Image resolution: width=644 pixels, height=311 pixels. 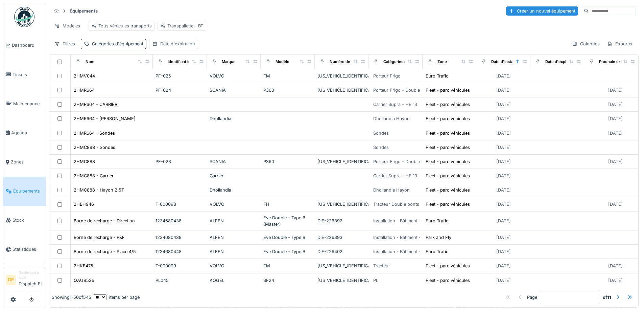 I want to click on div: 2HMC888 - Hayon 2.5T, so click(x=99, y=190).